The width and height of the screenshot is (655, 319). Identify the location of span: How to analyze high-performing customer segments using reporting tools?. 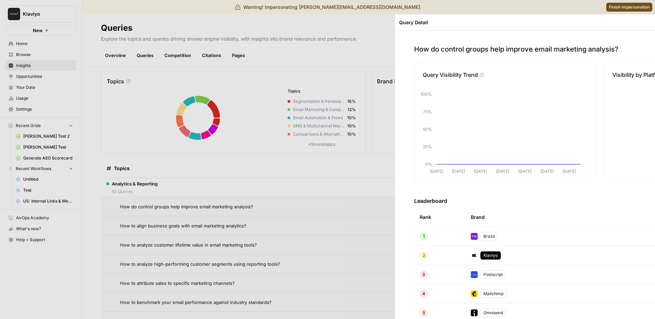
(200, 264).